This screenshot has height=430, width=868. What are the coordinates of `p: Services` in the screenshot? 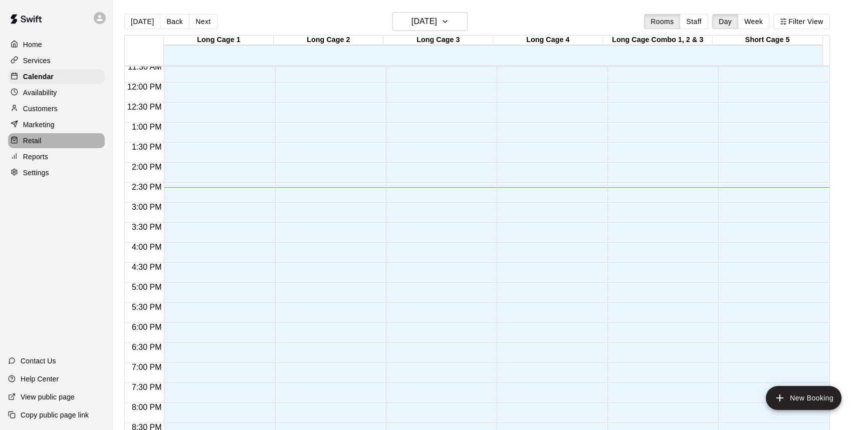 It's located at (37, 60).